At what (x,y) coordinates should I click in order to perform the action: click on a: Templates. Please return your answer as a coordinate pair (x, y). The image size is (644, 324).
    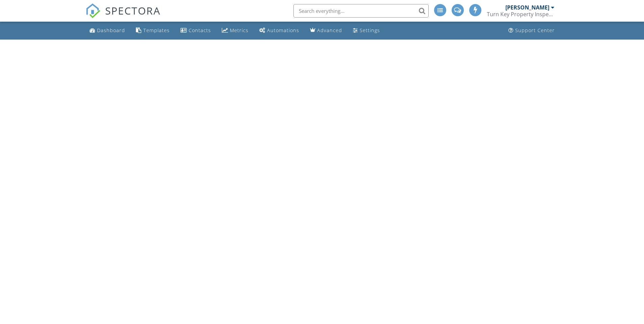
    Looking at the image, I should click on (153, 30).